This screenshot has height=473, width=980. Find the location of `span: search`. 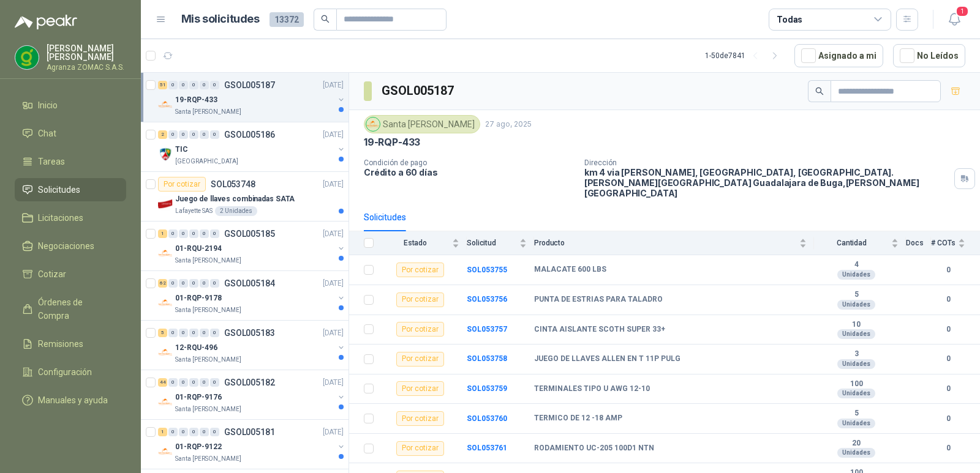

span: search is located at coordinates (819, 91).